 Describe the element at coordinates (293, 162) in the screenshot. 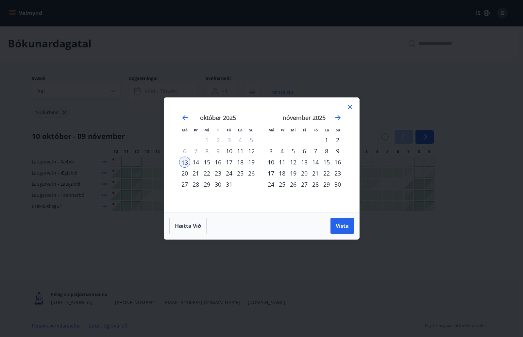

I see `td: Choose miðvikudagur, 12. nóvember 2025 as your check-out date. It’s available.` at that location.